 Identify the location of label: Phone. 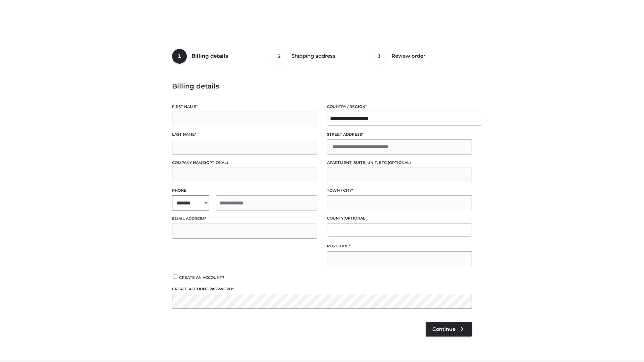
(244, 190).